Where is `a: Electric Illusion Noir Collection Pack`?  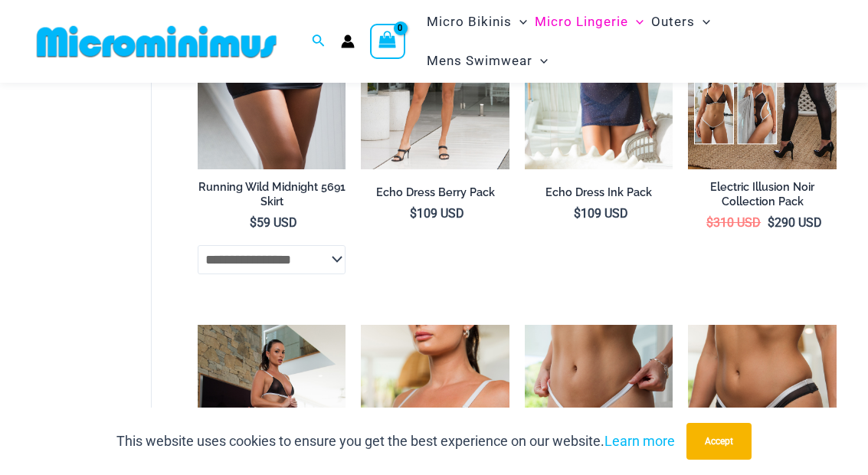
a: Electric Illusion Noir Collection Pack is located at coordinates (762, 197).